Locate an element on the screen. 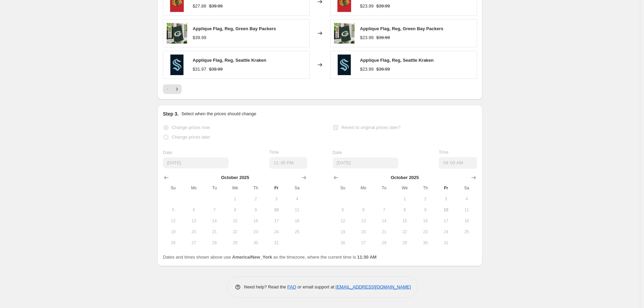 The image size is (644, 308). button: Saturday October 25 2025 is located at coordinates (467, 231).